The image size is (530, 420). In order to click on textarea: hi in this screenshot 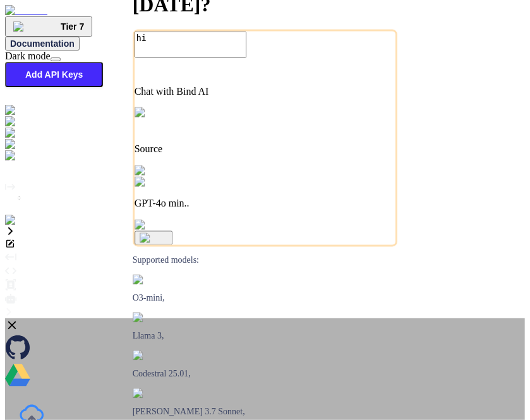, I will do `click(190, 45)`.